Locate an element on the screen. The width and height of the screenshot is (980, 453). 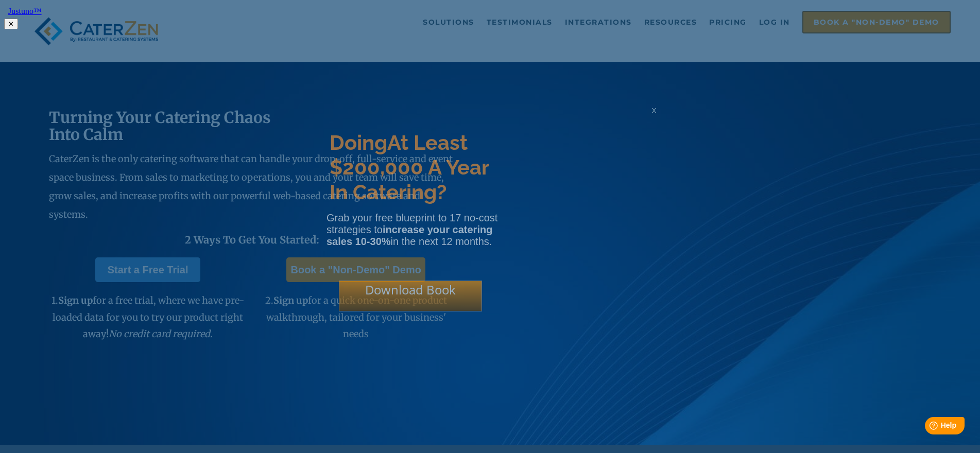
a: Justuno™ is located at coordinates (29, 12).